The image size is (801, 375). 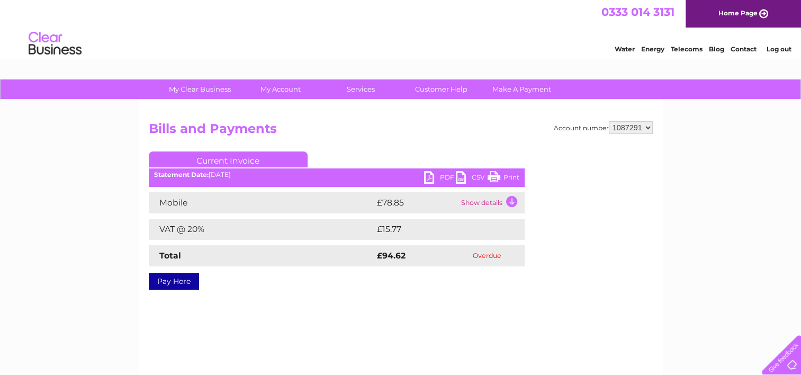 I want to click on a: Make A Payment, so click(x=521, y=89).